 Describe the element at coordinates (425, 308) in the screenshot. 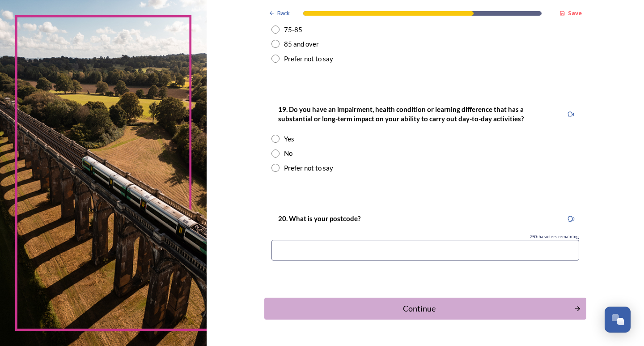

I see `button: Continue` at that location.